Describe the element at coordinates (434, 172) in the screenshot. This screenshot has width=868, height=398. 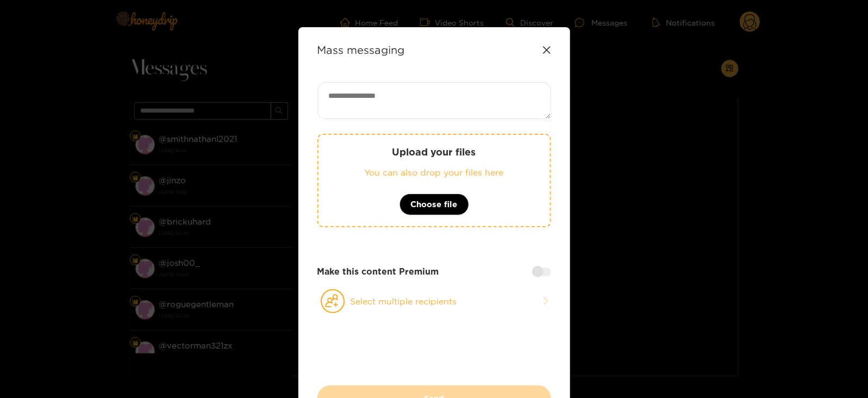
I see `p: You can also drop your files here` at that location.